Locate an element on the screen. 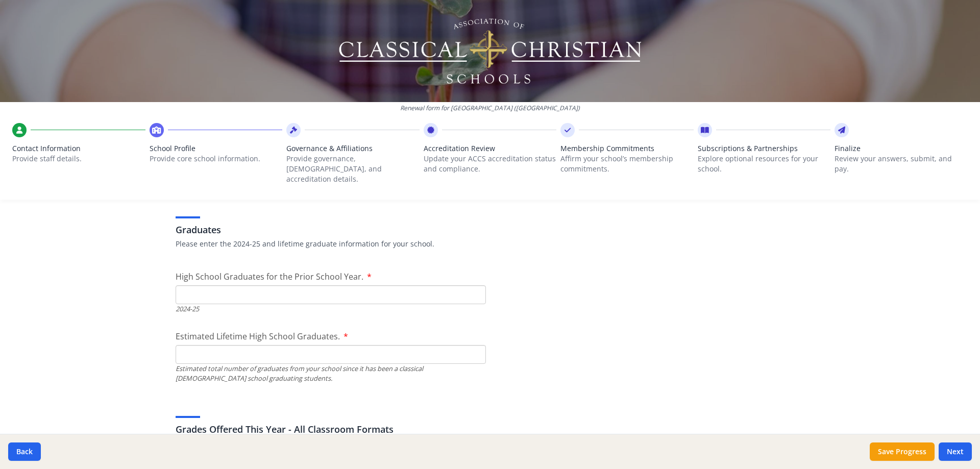  button: Next is located at coordinates (956, 452).